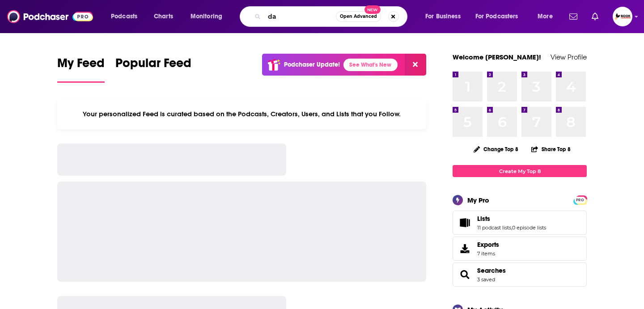 The image size is (644, 309). Describe the element at coordinates (494, 228) in the screenshot. I see `a: 11 podcast lists` at that location.